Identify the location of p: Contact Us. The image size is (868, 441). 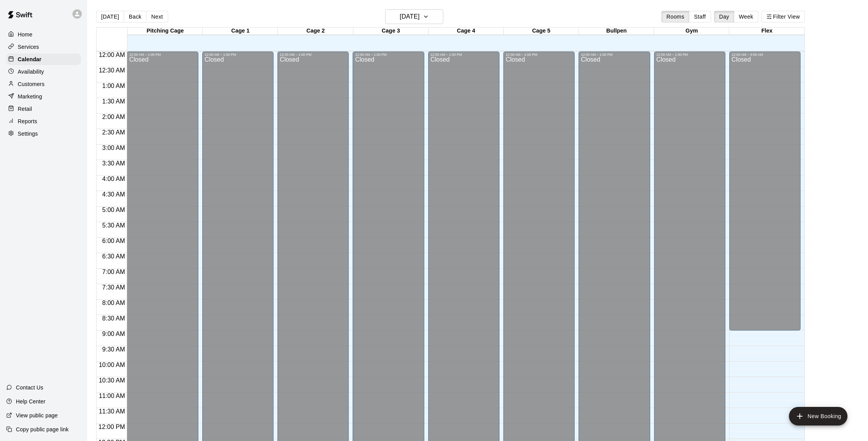
(30, 388).